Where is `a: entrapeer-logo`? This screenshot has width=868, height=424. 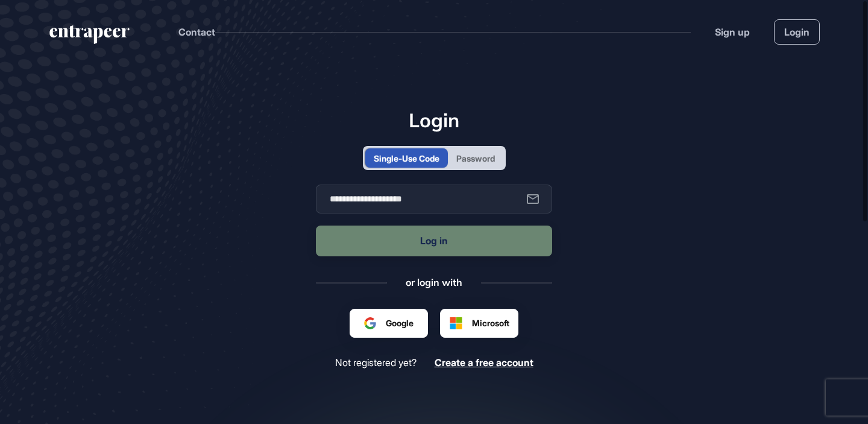
a: entrapeer-logo is located at coordinates (89, 37).